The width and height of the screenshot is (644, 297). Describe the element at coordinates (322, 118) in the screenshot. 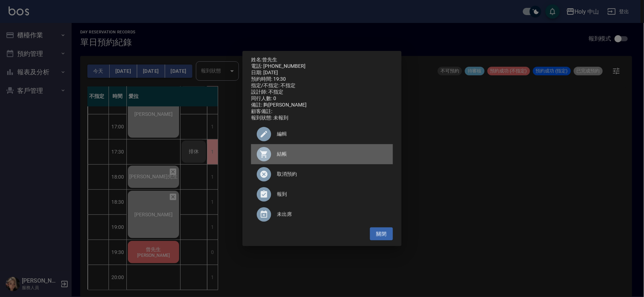

I see `div: 報到狀態: 未報到` at that location.